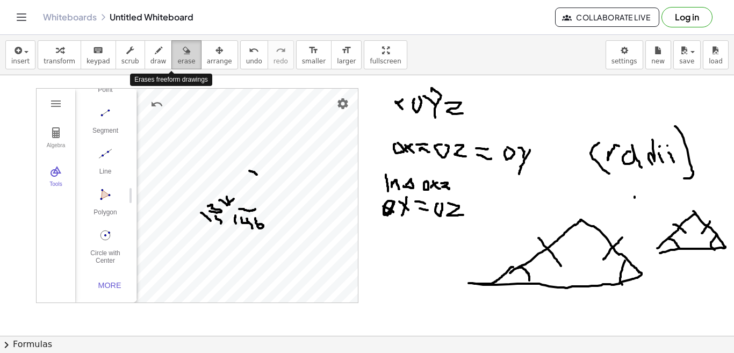  I want to click on span: draw, so click(158, 61).